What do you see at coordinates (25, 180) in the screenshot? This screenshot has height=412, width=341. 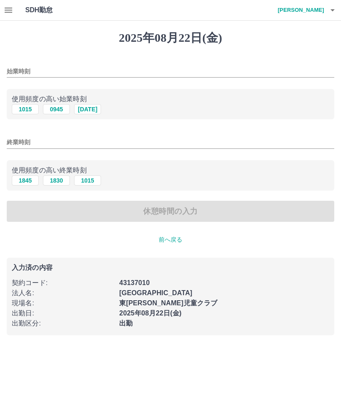 I see `button: 1845` at bounding box center [25, 180].